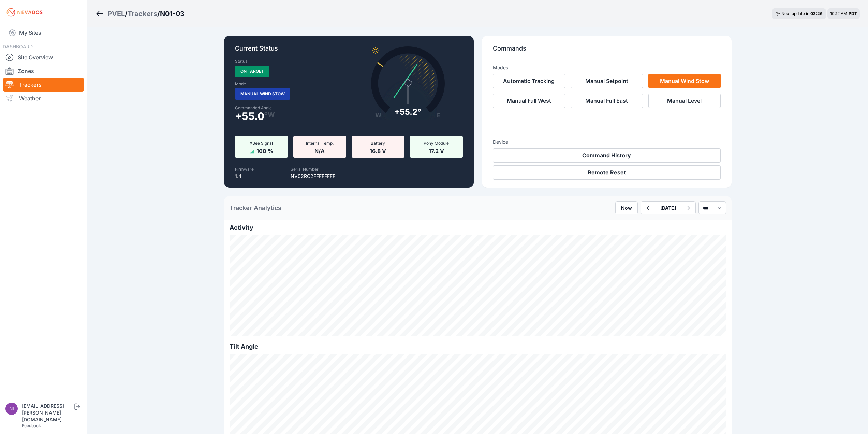 The image size is (868, 434). Describe the element at coordinates (606, 101) in the screenshot. I see `button: Manual Full East` at that location.